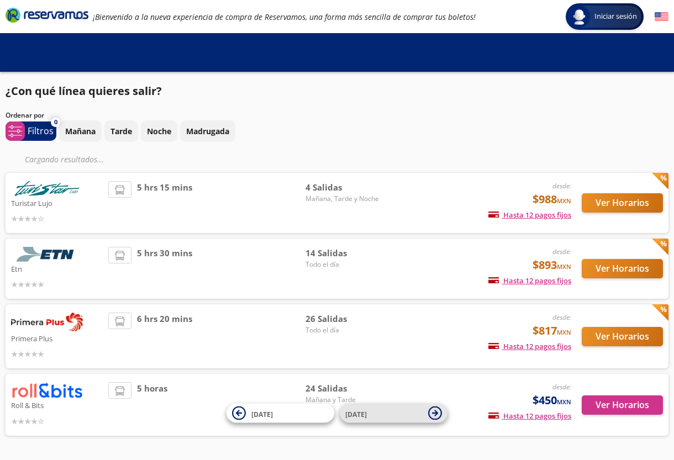 The image size is (674, 460). What do you see at coordinates (159, 131) in the screenshot?
I see `p: Noche` at bounding box center [159, 131].